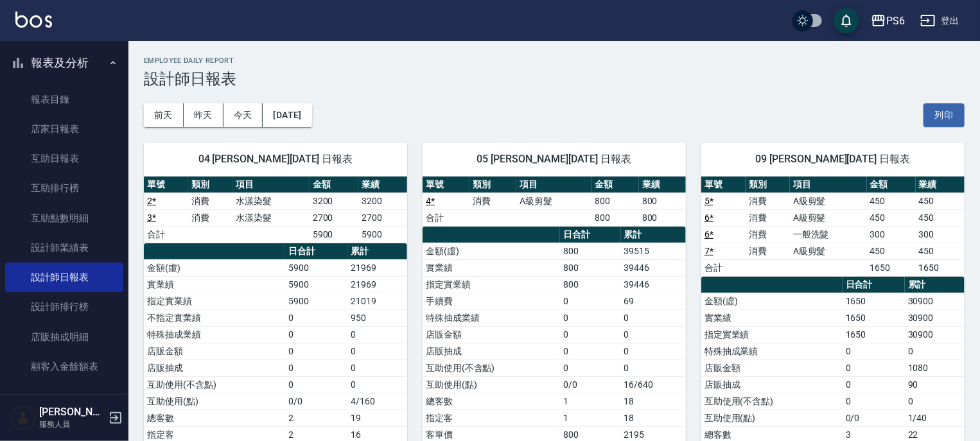 This screenshot has width=980, height=441. I want to click on a: 設計師排行榜, so click(64, 307).